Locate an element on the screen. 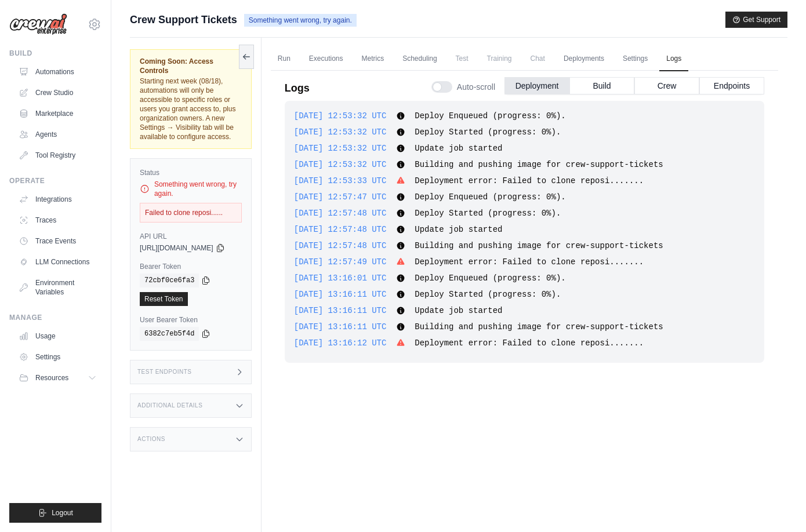 The image size is (806, 532). div: Chat Widget is located at coordinates (777, 505).